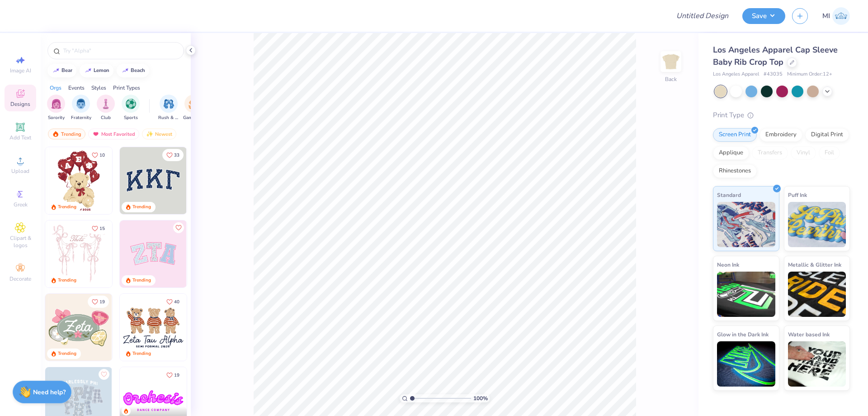  I want to click on img: Neon Ink, so click(746, 294).